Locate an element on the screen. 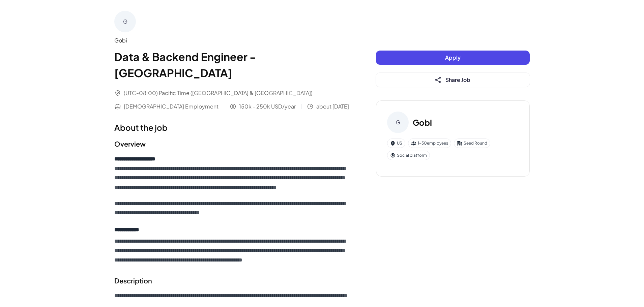  div: Social platform is located at coordinates (408, 155).